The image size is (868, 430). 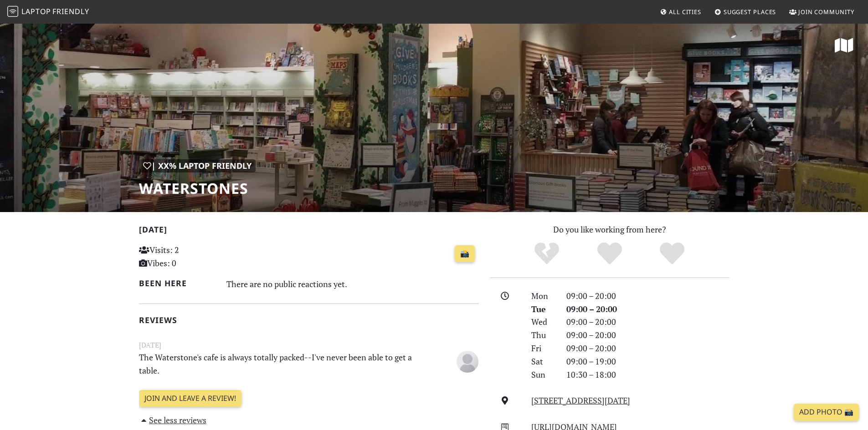 I want to click on div: 10:30 – 18:00, so click(x=648, y=375).